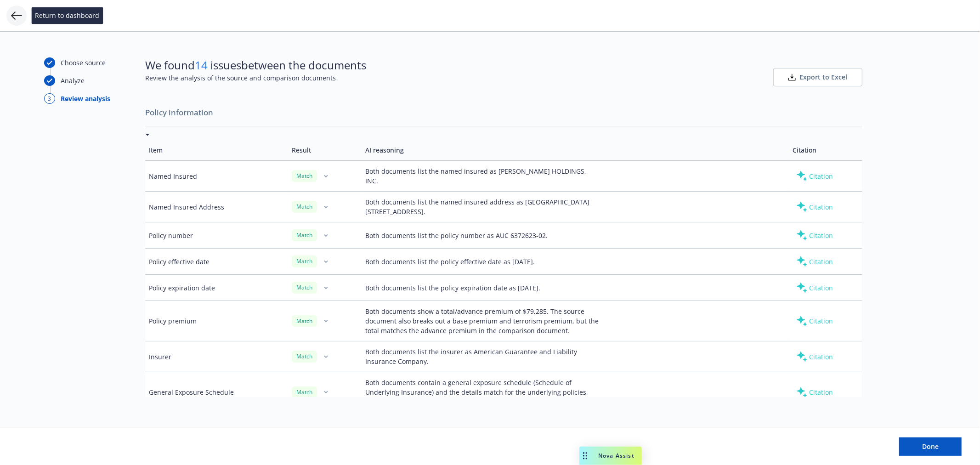  What do you see at coordinates (576, 151) in the screenshot?
I see `td: AI reasoning` at bounding box center [576, 151].